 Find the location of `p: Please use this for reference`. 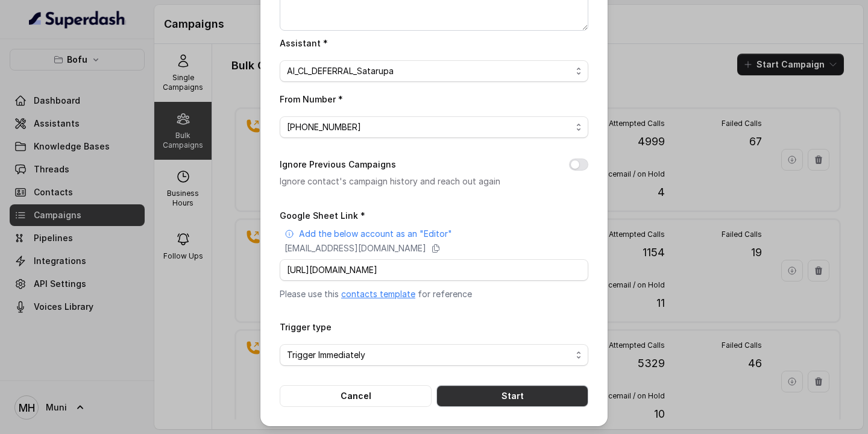

p: Please use this for reference is located at coordinates (434, 294).